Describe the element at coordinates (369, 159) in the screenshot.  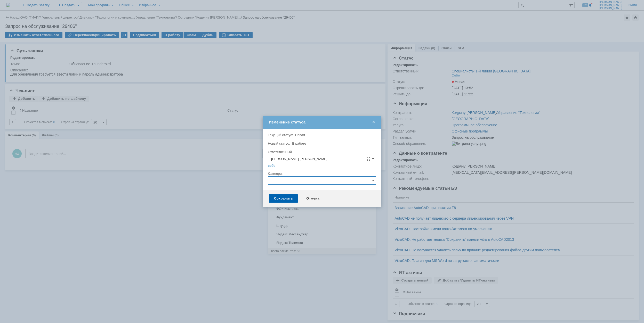
I see `span: Сложная форма` at that location.